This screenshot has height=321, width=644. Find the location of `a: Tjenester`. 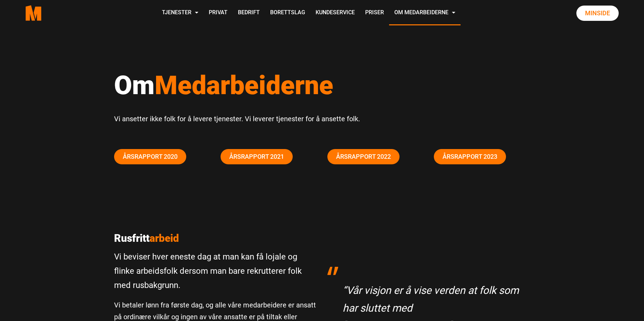

a: Tjenester is located at coordinates (180, 13).